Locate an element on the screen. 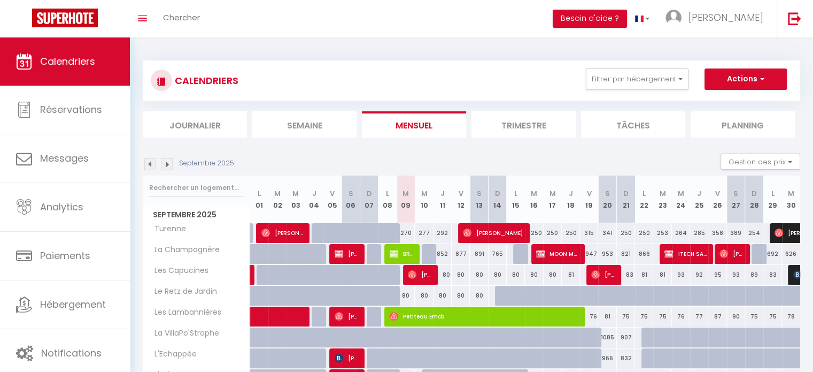  th: 28 is located at coordinates (754, 199).